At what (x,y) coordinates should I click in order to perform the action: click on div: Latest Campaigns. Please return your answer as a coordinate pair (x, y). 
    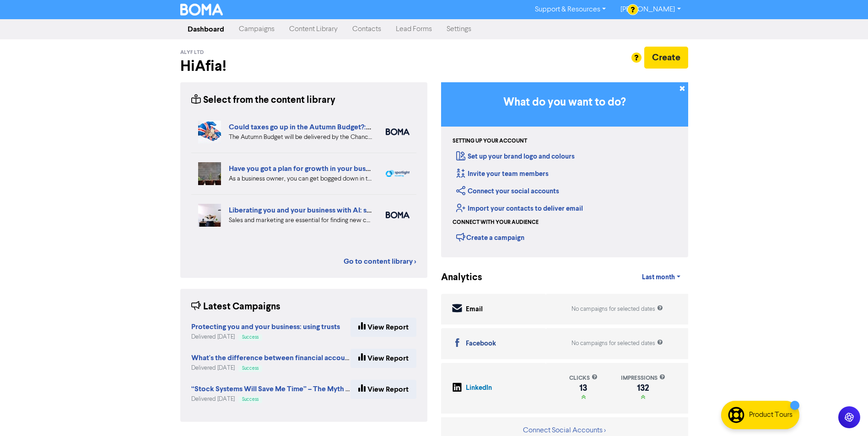
    Looking at the image, I should click on (236, 307).